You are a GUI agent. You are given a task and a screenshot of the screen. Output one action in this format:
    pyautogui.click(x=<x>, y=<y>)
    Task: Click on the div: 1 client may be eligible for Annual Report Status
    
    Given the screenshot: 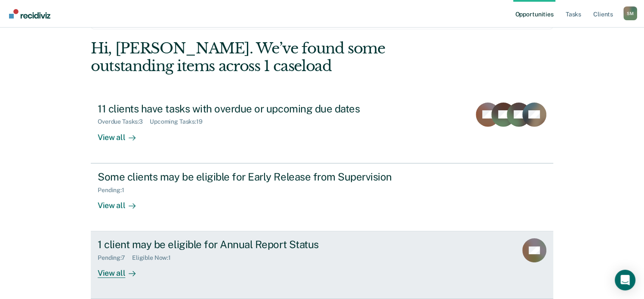 What is the action you would take?
    pyautogui.click(x=249, y=244)
    